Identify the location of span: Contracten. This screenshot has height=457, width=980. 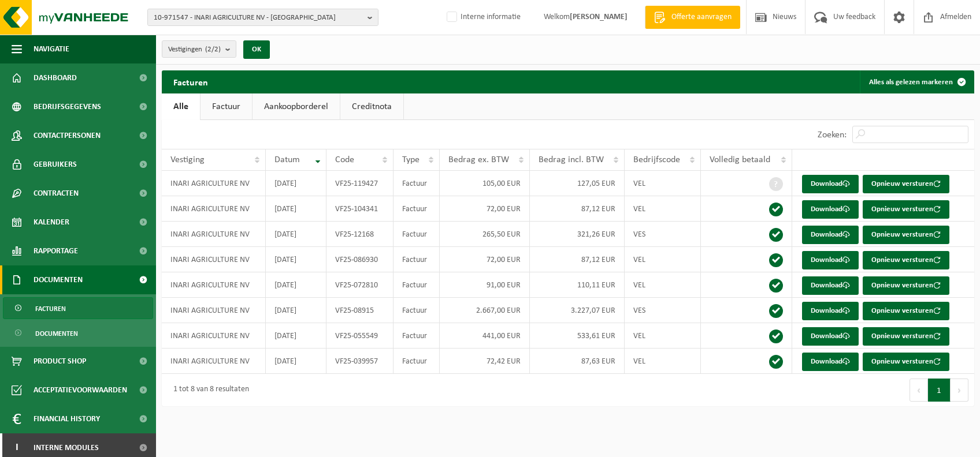
(56, 193).